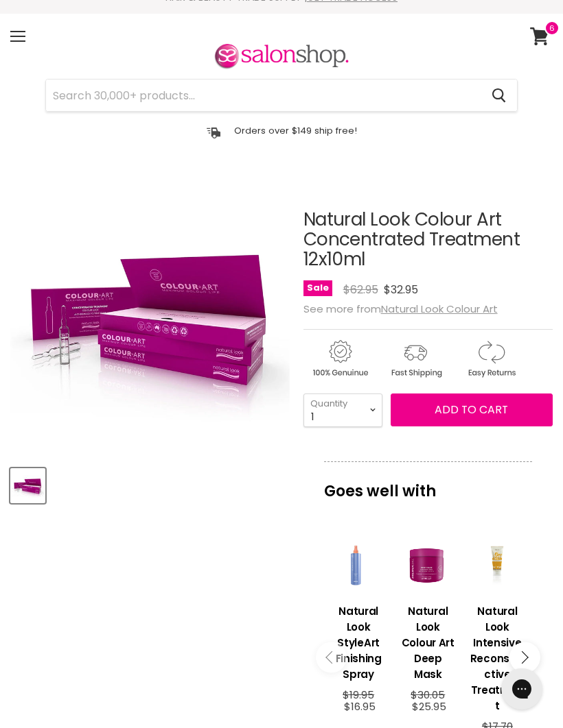 Image resolution: width=563 pixels, height=728 pixels. I want to click on img: genuine.gif, so click(340, 359).